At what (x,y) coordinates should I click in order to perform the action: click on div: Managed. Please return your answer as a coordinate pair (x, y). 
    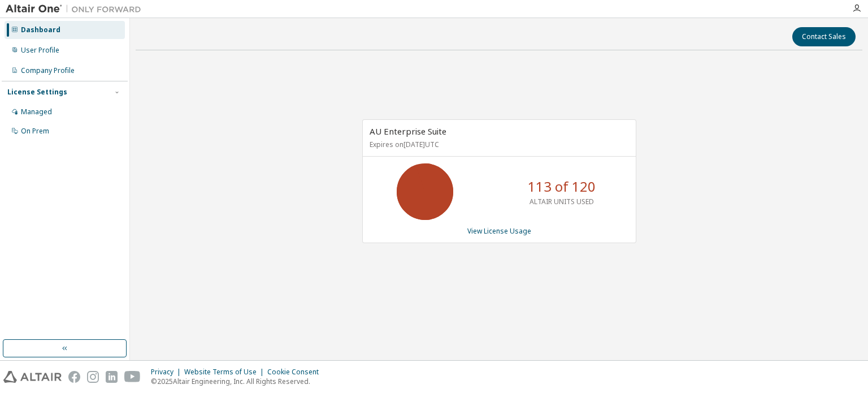
    Looking at the image, I should click on (36, 112).